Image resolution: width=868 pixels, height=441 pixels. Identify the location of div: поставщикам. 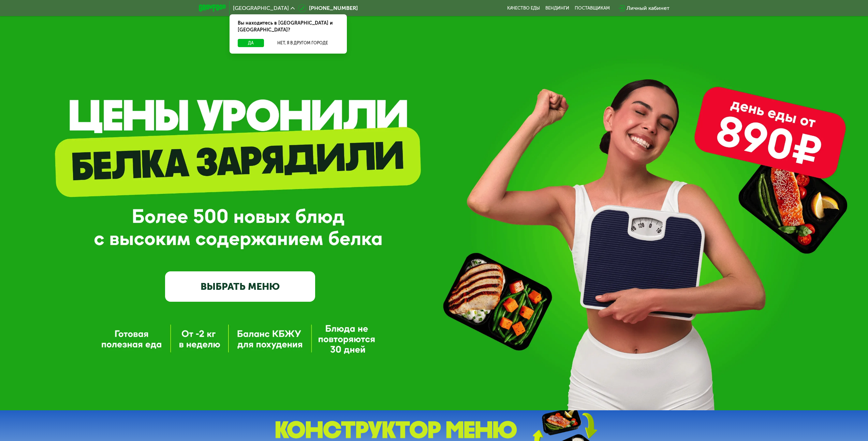
(592, 8).